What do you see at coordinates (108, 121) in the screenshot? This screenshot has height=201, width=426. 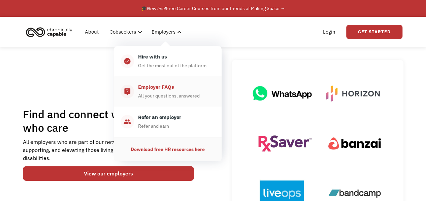 I see `h1: Find and connect with employers who care` at bounding box center [108, 121].